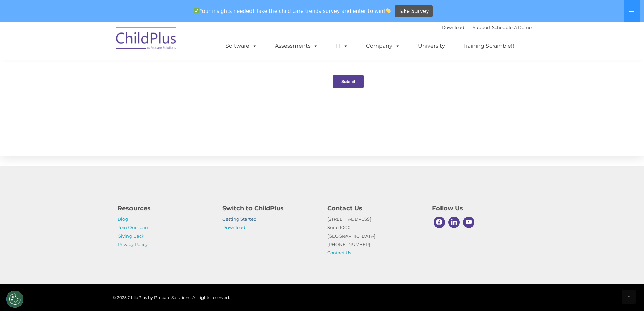 This screenshot has height=311, width=644. What do you see at coordinates (454, 222) in the screenshot?
I see `a: Linkedin` at bounding box center [454, 222].